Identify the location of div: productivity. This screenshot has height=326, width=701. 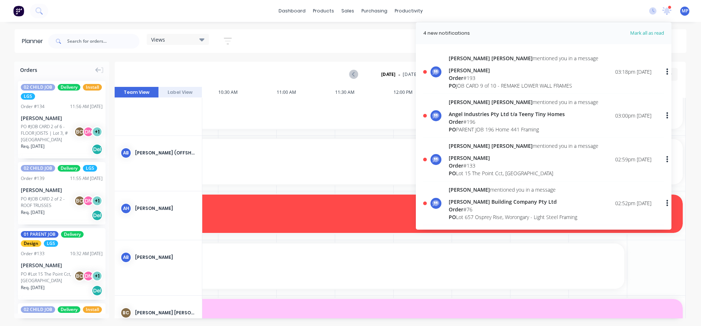
(409, 11).